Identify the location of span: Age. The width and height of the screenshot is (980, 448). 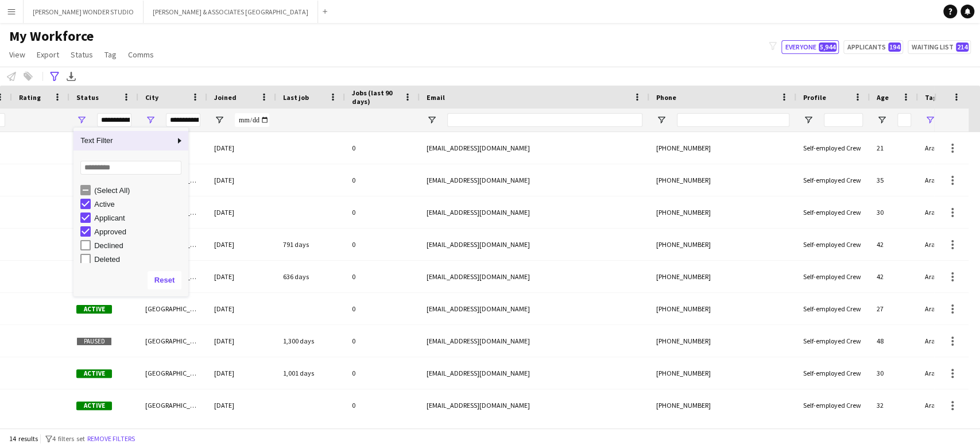
(882, 97).